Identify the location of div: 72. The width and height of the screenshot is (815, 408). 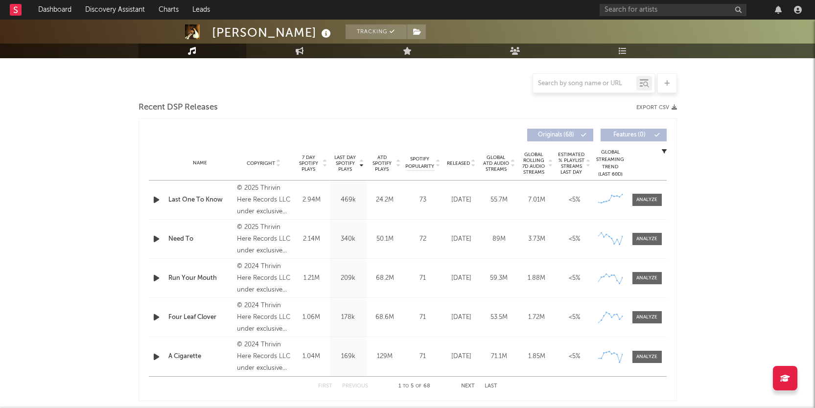
(423, 239).